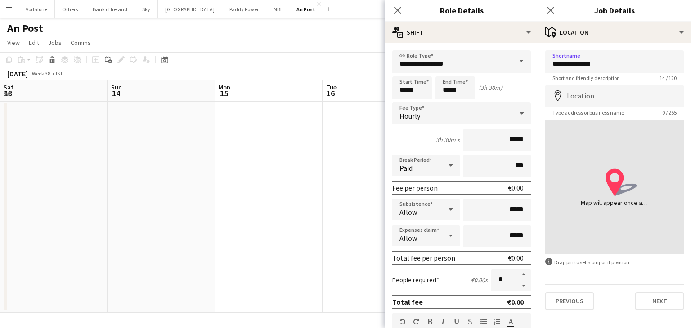  Describe the element at coordinates (244, 9) in the screenshot. I see `button: Paddy Power` at that location.